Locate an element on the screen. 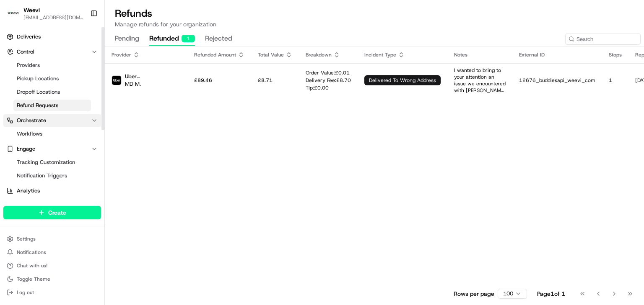 This screenshot has width=644, height=305. a: Refund Requests is located at coordinates (52, 106).